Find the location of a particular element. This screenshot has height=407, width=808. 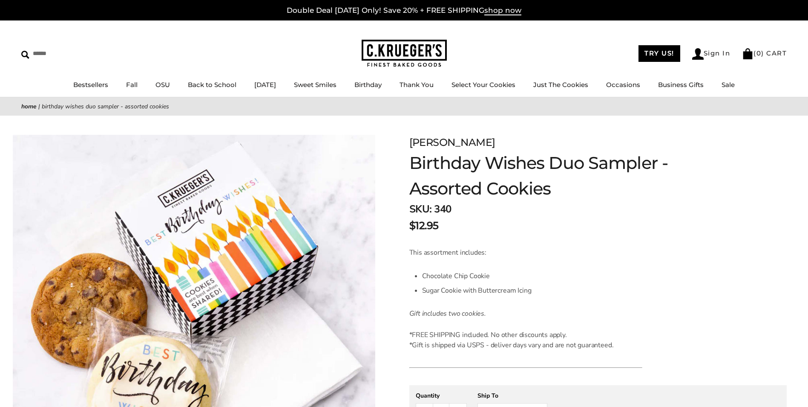

li: Sugar Cookie with Buttercream Icing is located at coordinates (532, 290).